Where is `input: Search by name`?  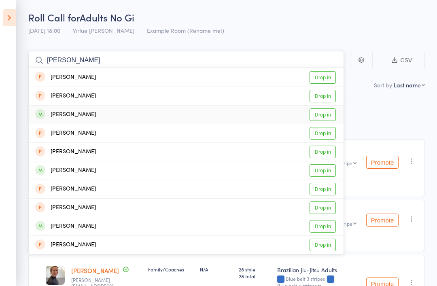 input: Search by name is located at coordinates (186, 60).